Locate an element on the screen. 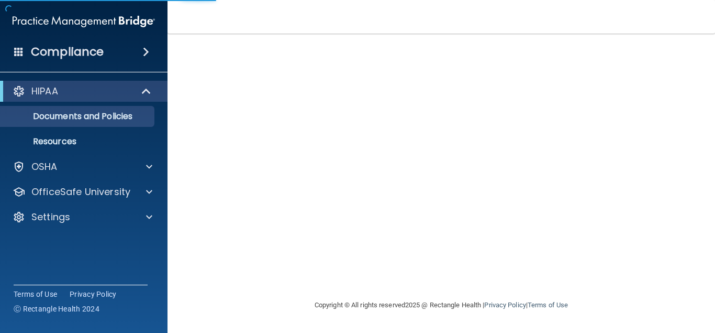  p: Settings is located at coordinates (51, 217).